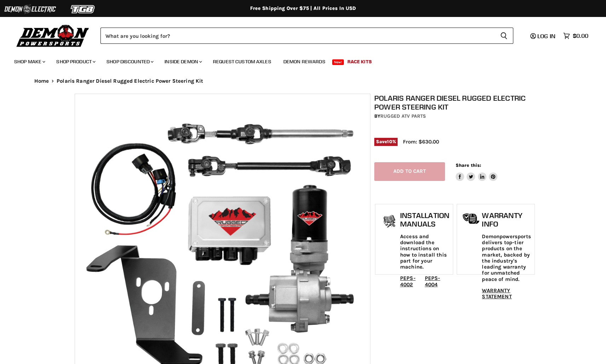  What do you see at coordinates (386, 142) in the screenshot?
I see `span: Save %` at bounding box center [386, 142].